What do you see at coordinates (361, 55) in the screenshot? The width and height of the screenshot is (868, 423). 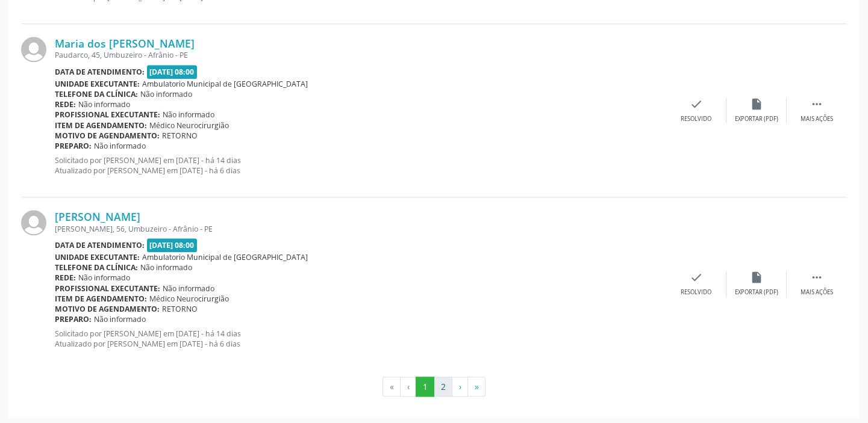 I see `div: Paudarco, 45, Umbuzeiro - Afrânio - PE` at bounding box center [361, 55].